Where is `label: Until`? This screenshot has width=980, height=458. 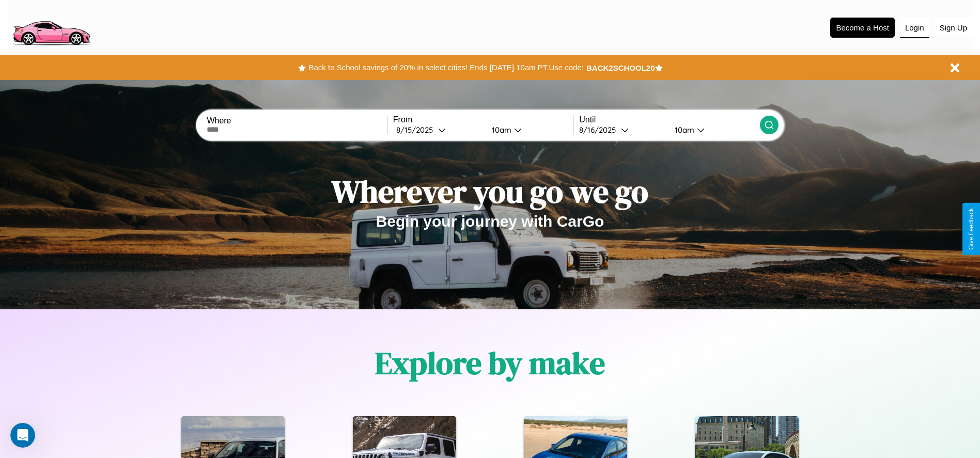 label: Until is located at coordinates (669, 120).